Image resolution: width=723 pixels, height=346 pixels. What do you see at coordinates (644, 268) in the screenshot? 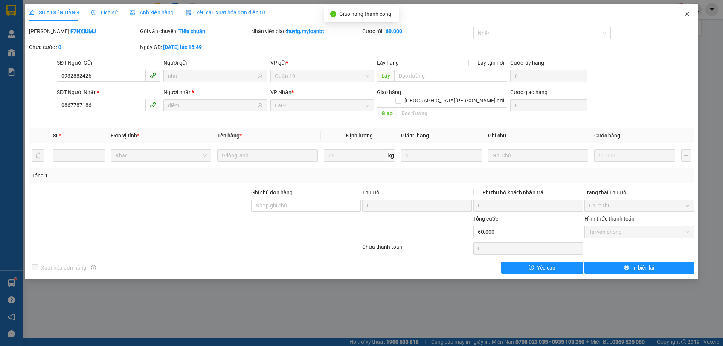
I see `span: In biên lai` at bounding box center [644, 268].